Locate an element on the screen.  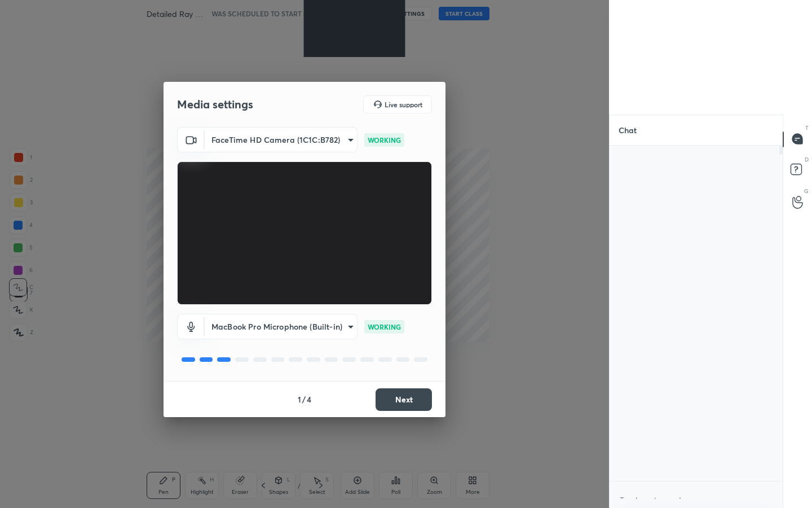
p: Chat is located at coordinates (627, 129).